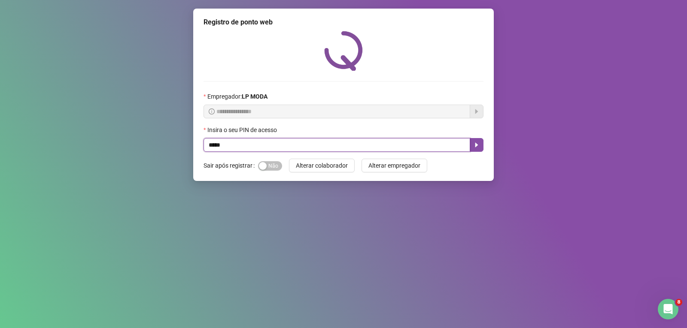  I want to click on span: Alterar empregador, so click(394, 166).